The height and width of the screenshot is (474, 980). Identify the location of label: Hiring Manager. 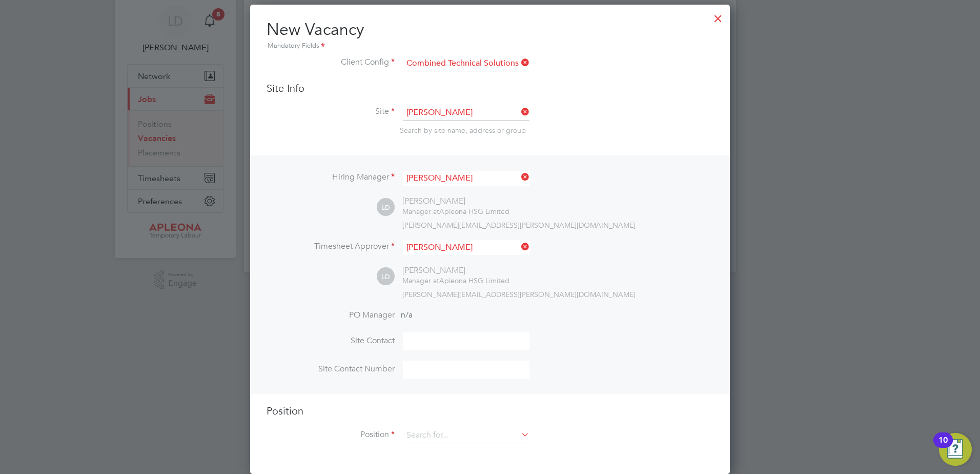
(331, 177).